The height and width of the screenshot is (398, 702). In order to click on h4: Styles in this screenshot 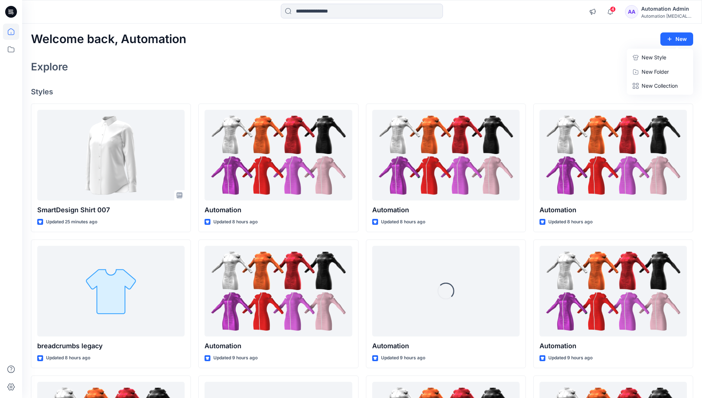, I will do `click(362, 92)`.